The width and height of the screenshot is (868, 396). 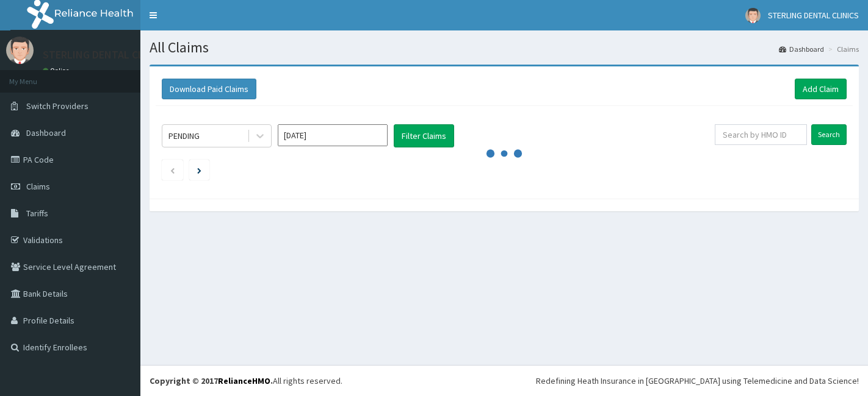 I want to click on button: Download Paid Claims, so click(x=209, y=89).